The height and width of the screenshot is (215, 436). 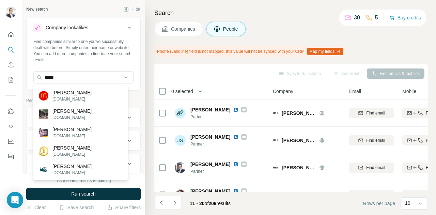 What do you see at coordinates (11, 156) in the screenshot?
I see `button: Feedback` at bounding box center [11, 156].